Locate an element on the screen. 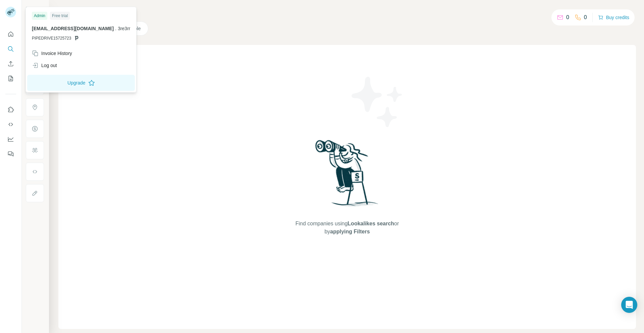 This screenshot has height=333, width=644. div: Invoice History is located at coordinates (52, 54).